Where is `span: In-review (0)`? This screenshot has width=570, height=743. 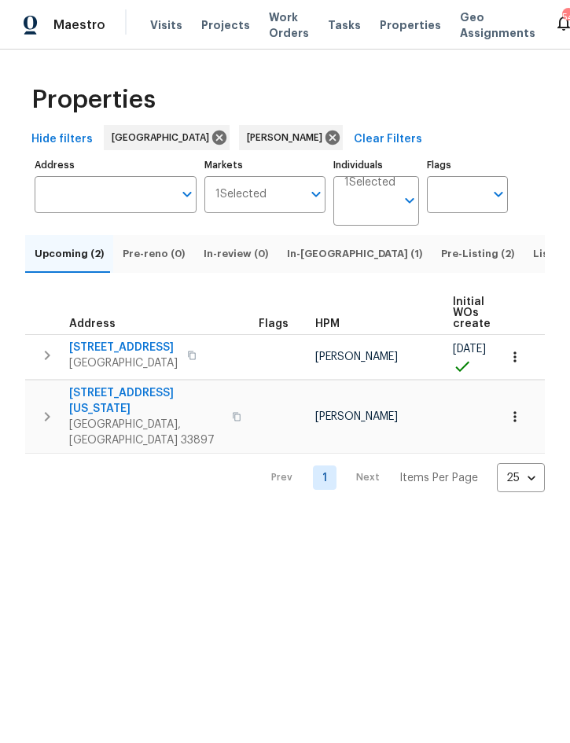
span: In-review (0) is located at coordinates (236, 254).